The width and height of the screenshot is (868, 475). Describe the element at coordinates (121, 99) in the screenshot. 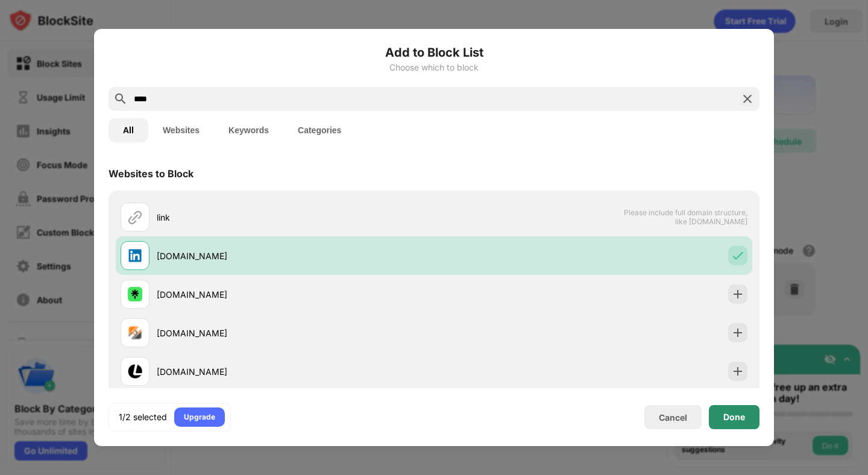

I see `img: search.svg` at that location.